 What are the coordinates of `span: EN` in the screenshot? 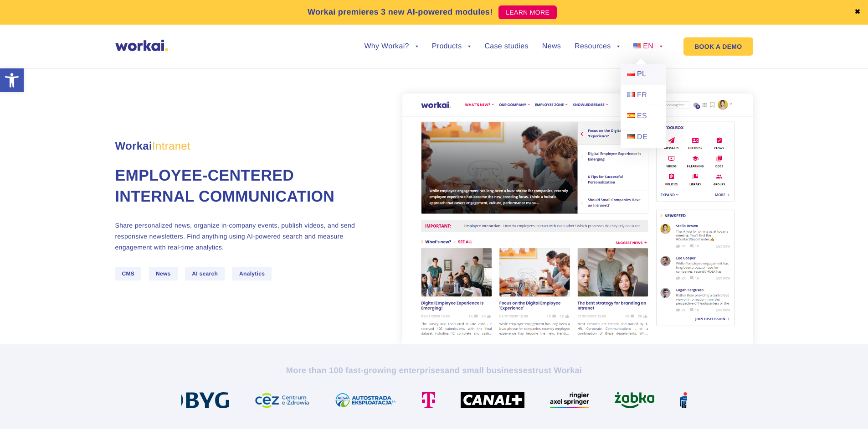 It's located at (648, 46).